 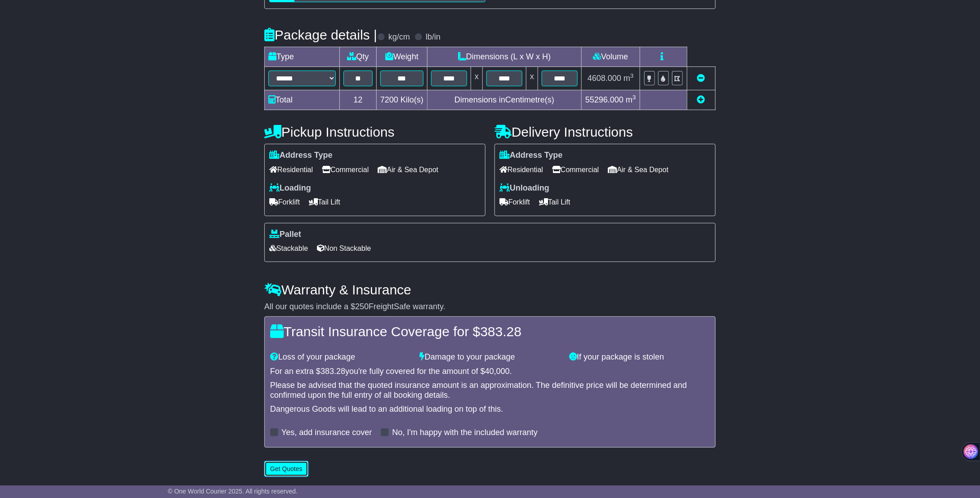 What do you see at coordinates (702, 100) in the screenshot?
I see `a: Add new item` at bounding box center [702, 100].